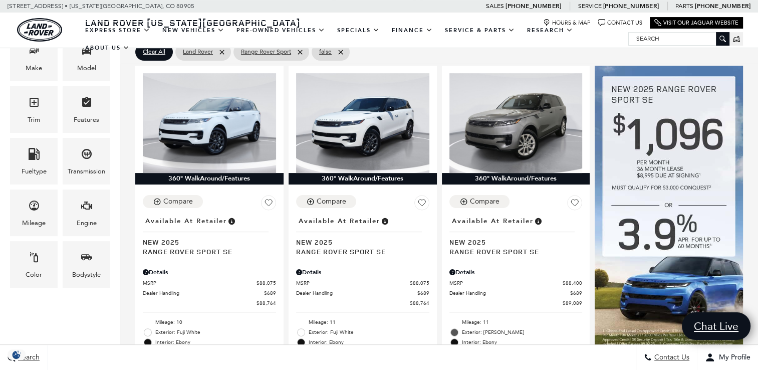 Image resolution: width=758 pixels, height=370 pixels. Describe the element at coordinates (670, 357) in the screenshot. I see `span: Contact Us` at that location.